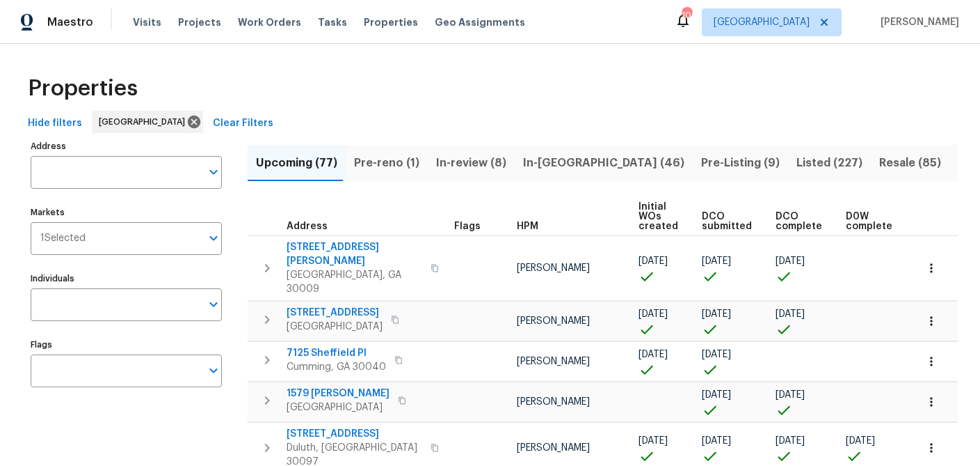 This screenshot has width=980, height=466. I want to click on span: Clear Filters, so click(243, 123).